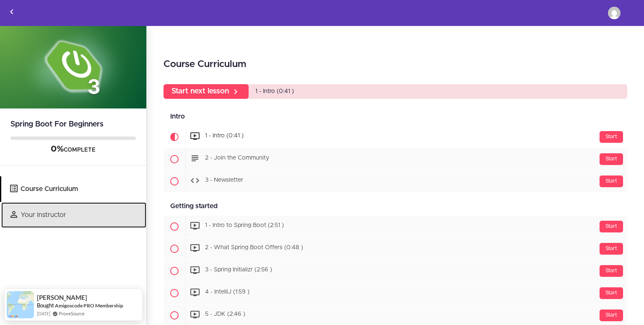 The width and height of the screenshot is (644, 325). I want to click on span: Current item, so click(175, 137).